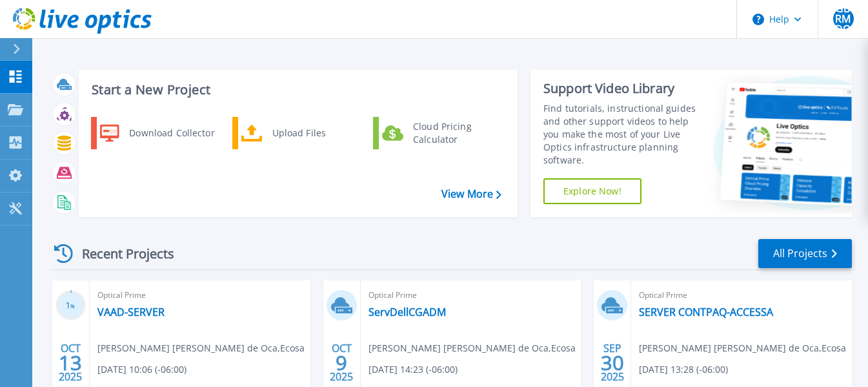 The width and height of the screenshot is (868, 387). I want to click on div: SEP 2025, so click(612, 362).